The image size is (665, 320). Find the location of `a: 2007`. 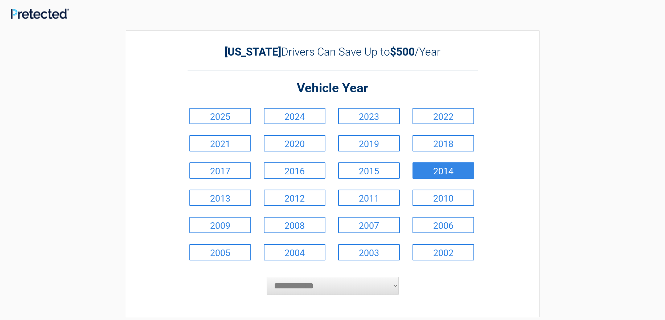

a: 2007 is located at coordinates (369, 225).